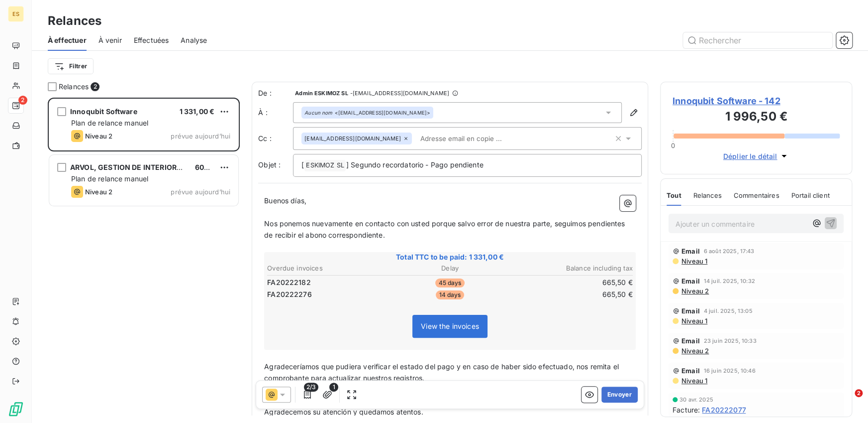 Image resolution: width=868 pixels, height=423 pixels. What do you see at coordinates (450, 295) in the screenshot?
I see `span: 14 days` at bounding box center [450, 295].